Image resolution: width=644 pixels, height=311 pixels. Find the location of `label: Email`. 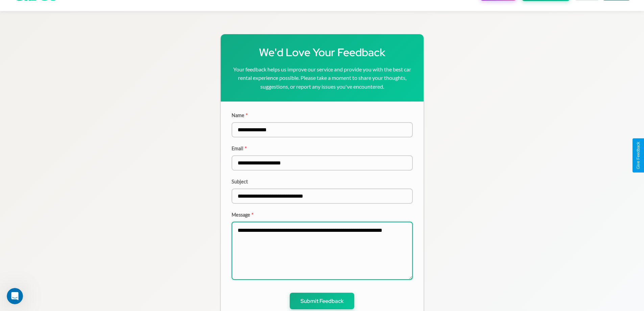

label: Email is located at coordinates (322, 148).